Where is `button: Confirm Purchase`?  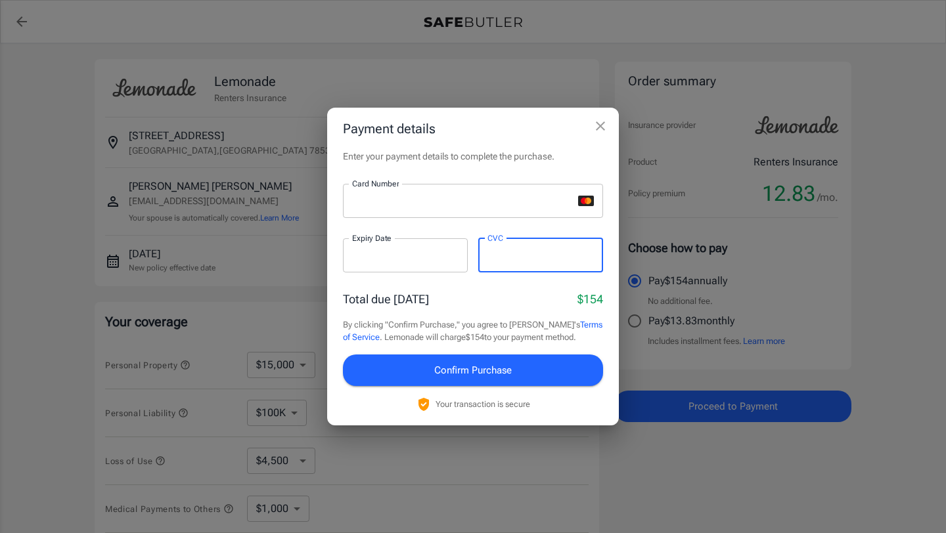 button: Confirm Purchase is located at coordinates (473, 370).